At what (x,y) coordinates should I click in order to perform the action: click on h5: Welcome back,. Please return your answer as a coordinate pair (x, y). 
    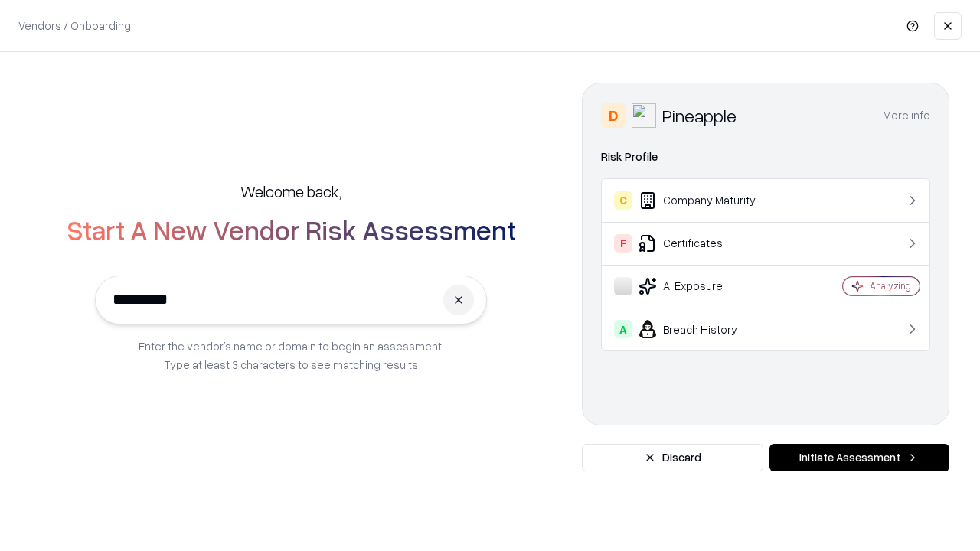
    Looking at the image, I should click on (291, 191).